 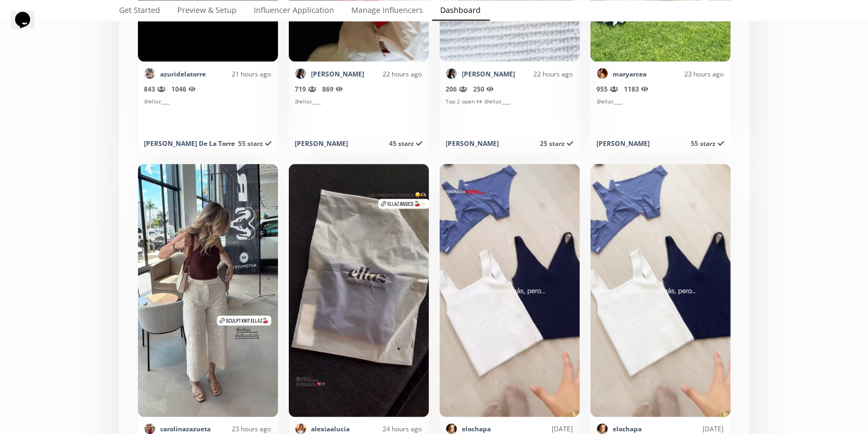 What do you see at coordinates (607, 88) in the screenshot?
I see `span: 955` at bounding box center [607, 88].